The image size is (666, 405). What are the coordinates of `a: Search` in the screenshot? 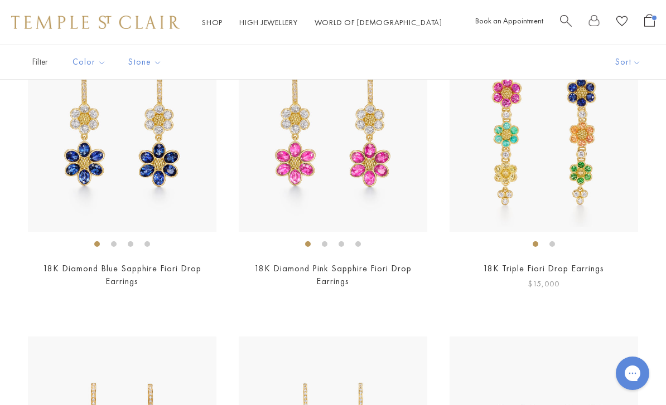 It's located at (566, 22).